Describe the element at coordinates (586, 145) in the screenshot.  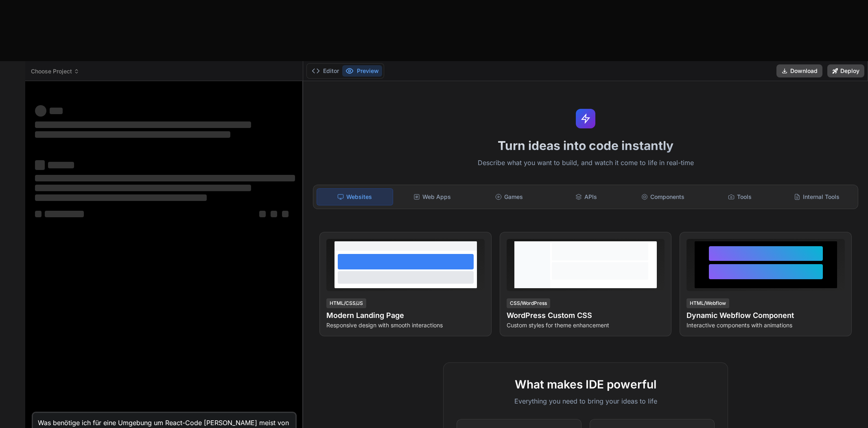
I see `h1: Turn ideas into code instantly` at that location.